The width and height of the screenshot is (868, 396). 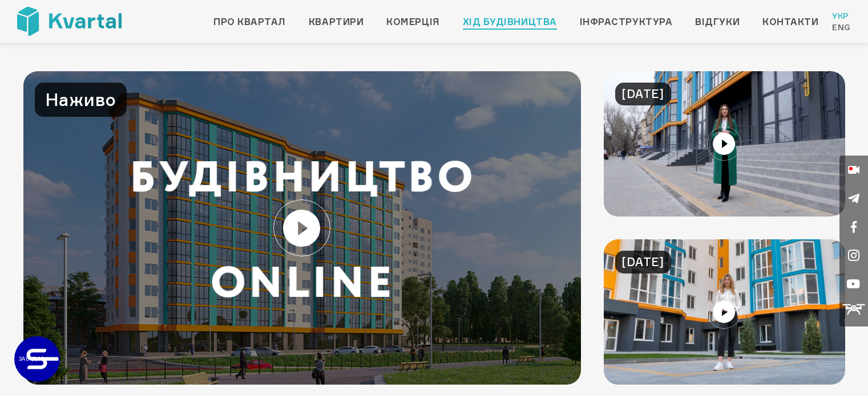 What do you see at coordinates (841, 27) in the screenshot?
I see `a: Eng` at bounding box center [841, 27].